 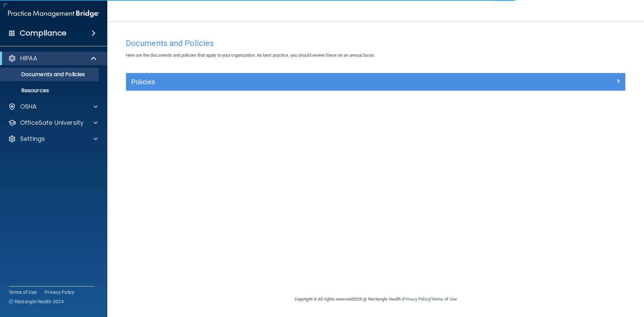 I want to click on a: Policies, so click(x=376, y=82).